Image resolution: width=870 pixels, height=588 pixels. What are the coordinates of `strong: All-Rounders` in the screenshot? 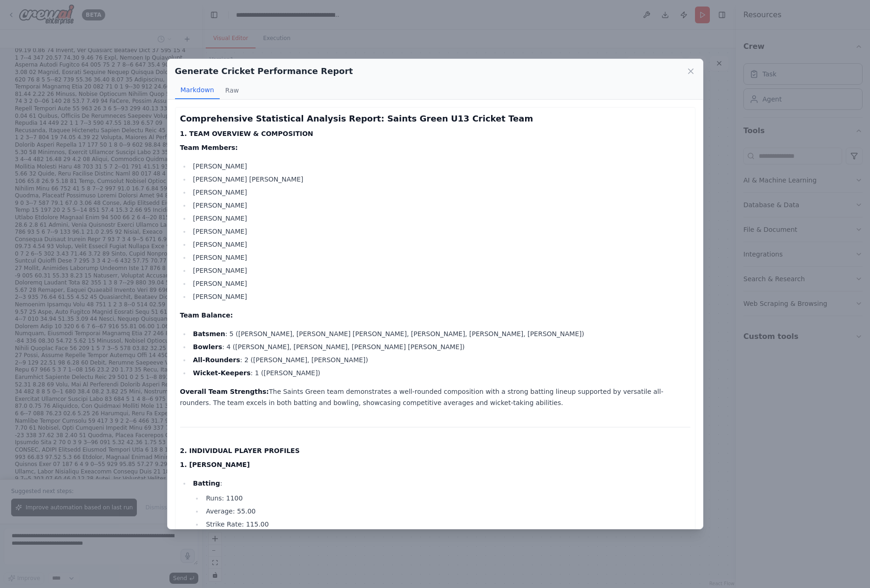 It's located at (217, 360).